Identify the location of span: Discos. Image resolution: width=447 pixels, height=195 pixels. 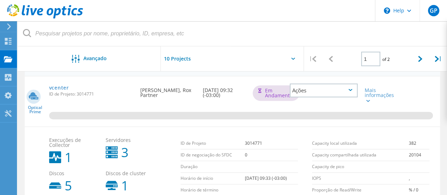
(74, 173).